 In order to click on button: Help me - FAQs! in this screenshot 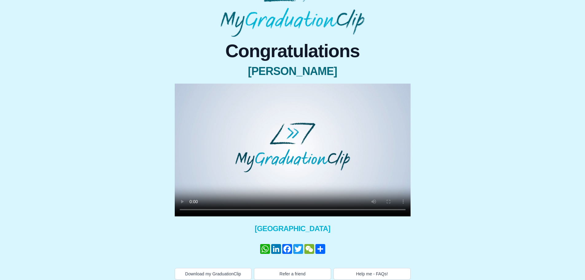, I will do `click(372, 274)`.